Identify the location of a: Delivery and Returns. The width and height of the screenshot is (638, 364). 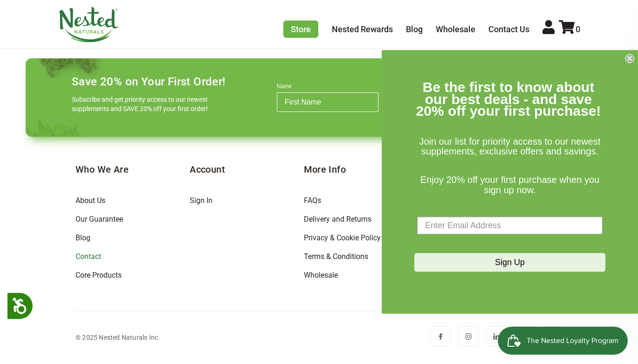
(338, 219).